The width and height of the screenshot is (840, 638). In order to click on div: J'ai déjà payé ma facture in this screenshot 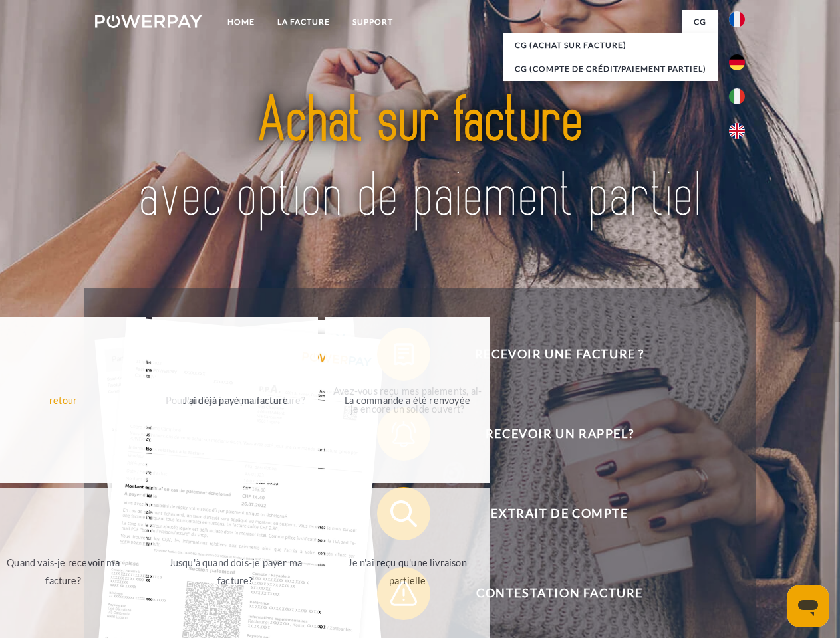, I will do `click(235, 399)`.